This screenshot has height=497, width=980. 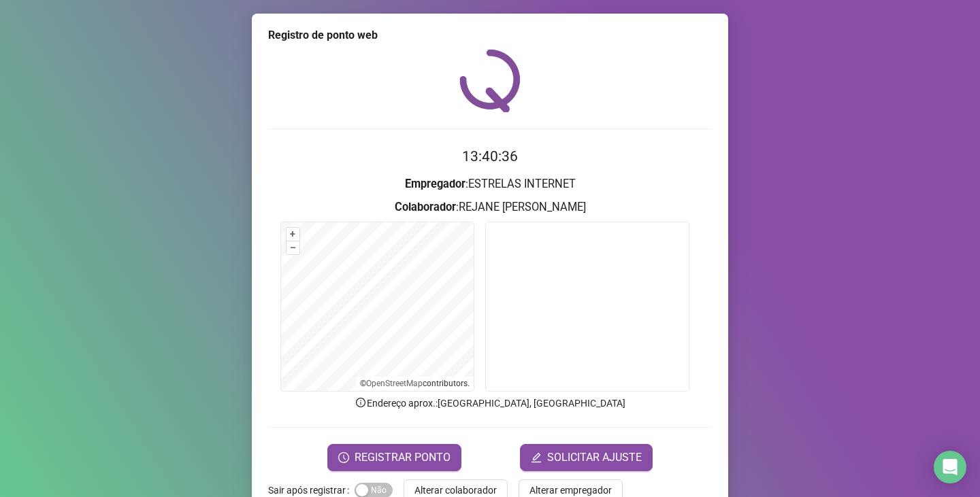 I want to click on span: clock-circle, so click(x=343, y=458).